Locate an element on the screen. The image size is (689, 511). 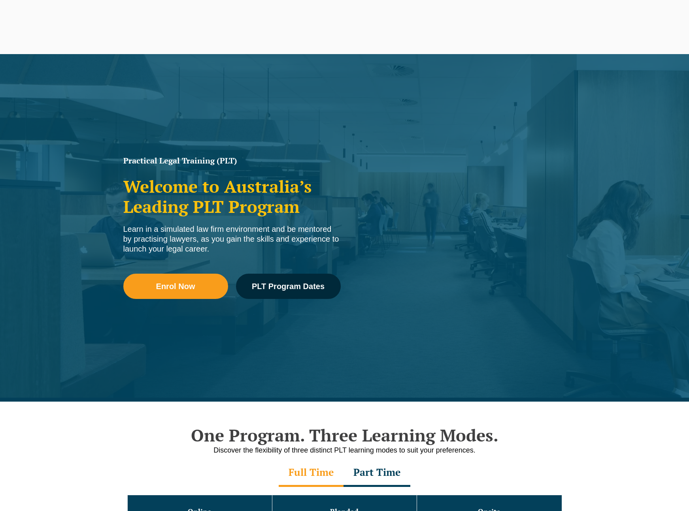
p: Discover the flexibility of three distinct PLT learning modes to suit your preferences. is located at coordinates (345, 450).